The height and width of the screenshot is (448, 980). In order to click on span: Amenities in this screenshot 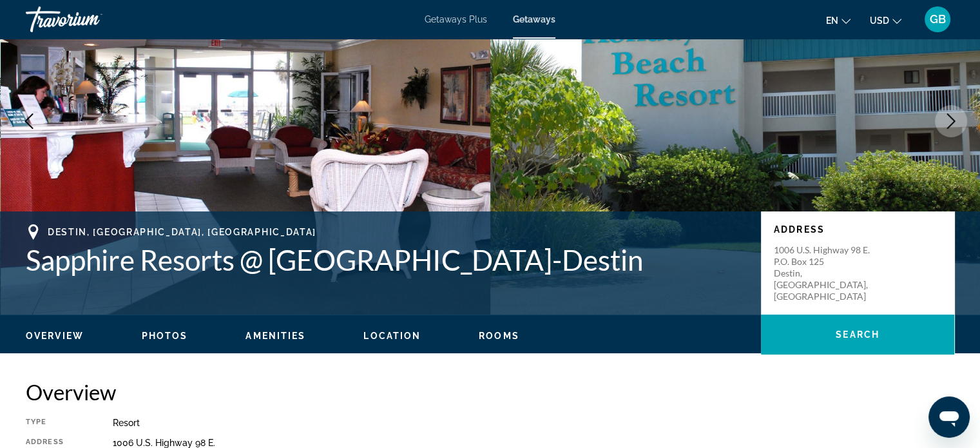, I will do `click(275, 336)`.